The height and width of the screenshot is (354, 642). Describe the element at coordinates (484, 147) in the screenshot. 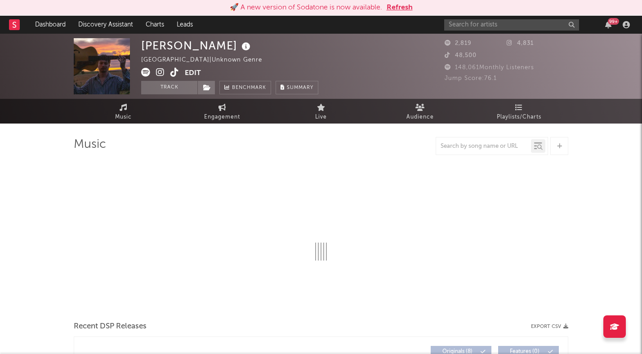

I see `input: Search by song name or URL` at that location.